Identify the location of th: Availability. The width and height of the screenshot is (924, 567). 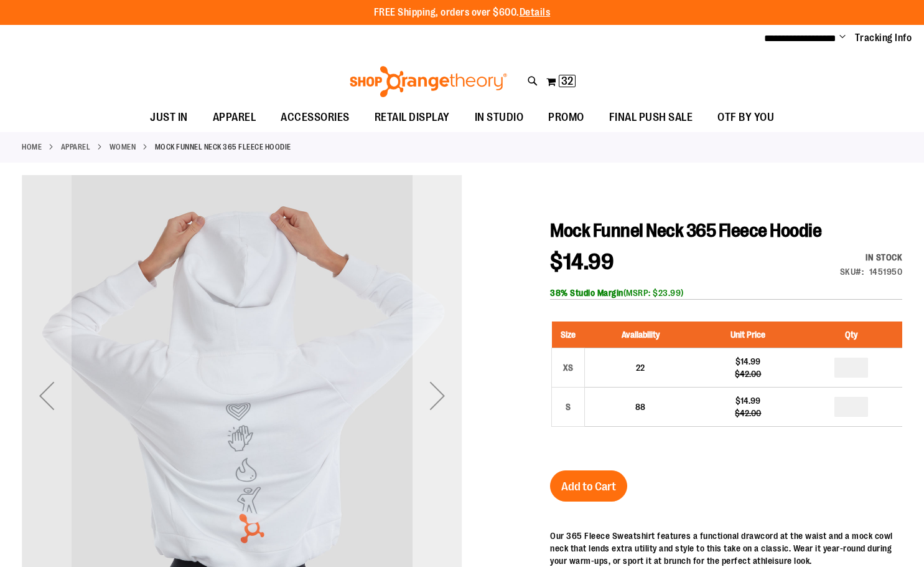
(641, 335).